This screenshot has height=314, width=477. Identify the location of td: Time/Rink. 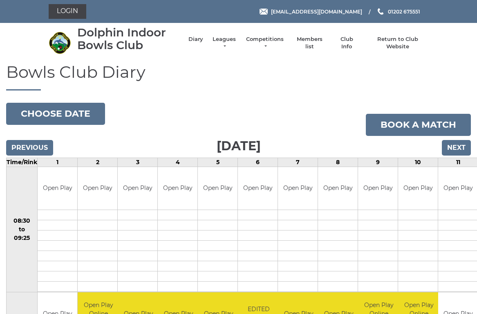
(22, 162).